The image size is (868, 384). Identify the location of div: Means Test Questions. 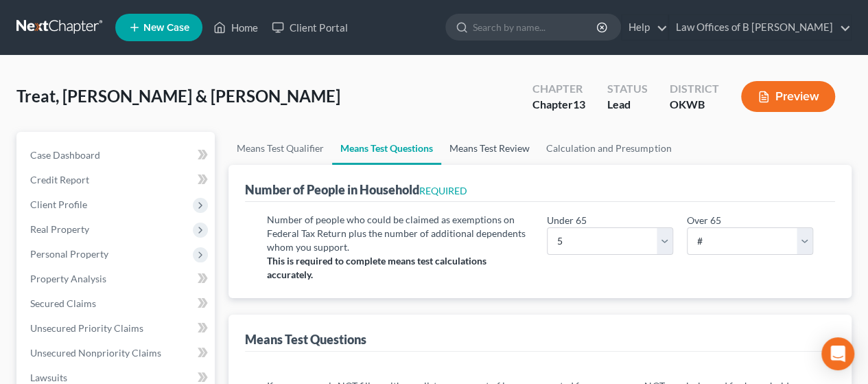
(306, 339).